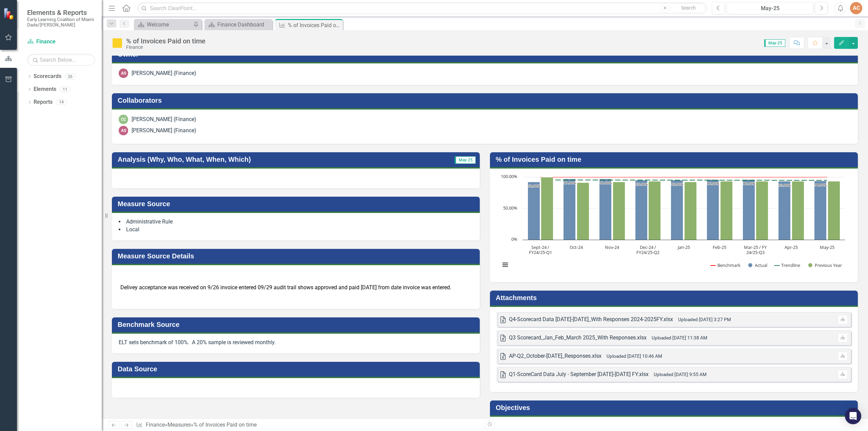 Image resolution: width=868 pixels, height=431 pixels. What do you see at coordinates (486, 100) in the screenshot?
I see `h3: Collaborators` at bounding box center [486, 100].